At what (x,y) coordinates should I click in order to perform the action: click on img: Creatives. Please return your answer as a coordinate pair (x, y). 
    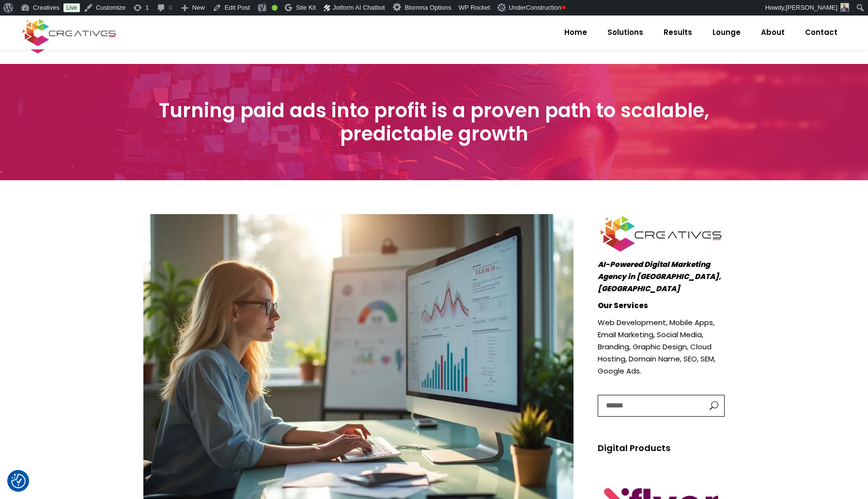
    Looking at the image, I should click on (69, 32).